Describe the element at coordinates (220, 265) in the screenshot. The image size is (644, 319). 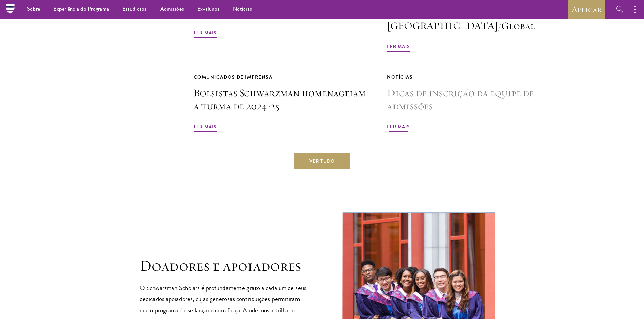
I see `font: Doadores e apoiadores` at that location.